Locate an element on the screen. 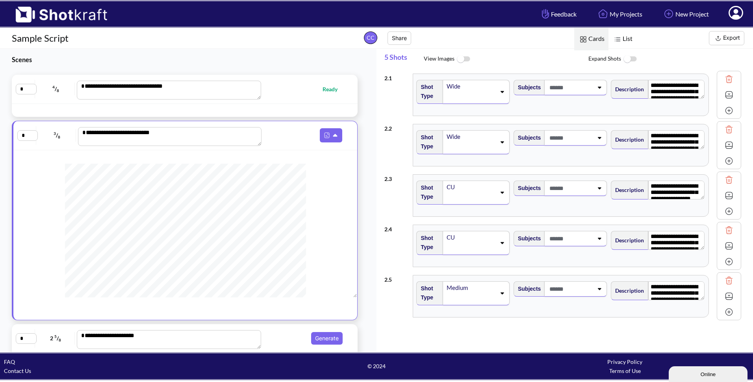  div: Medium is located at coordinates (471, 288).